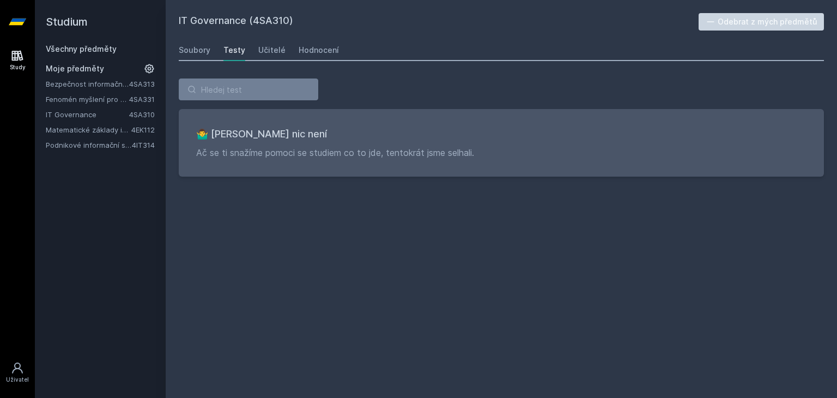 Image resolution: width=837 pixels, height=398 pixels. I want to click on a: 4SA310, so click(142, 114).